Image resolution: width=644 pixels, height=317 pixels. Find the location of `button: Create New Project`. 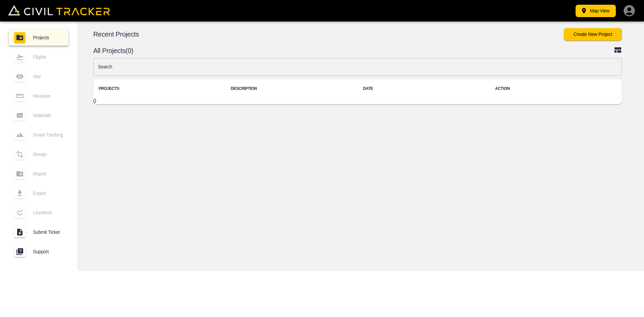

button: Create New Project is located at coordinates (593, 34).